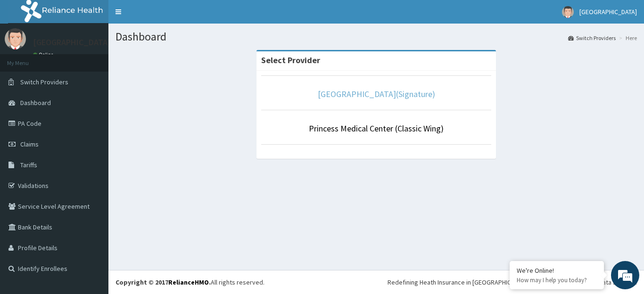  What do you see at coordinates (35, 102) in the screenshot?
I see `span: Dashboard` at bounding box center [35, 102].